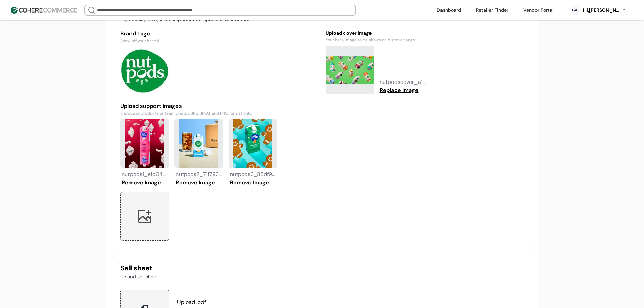  Describe the element at coordinates (219, 41) in the screenshot. I see `p: Show off your brand` at that location.